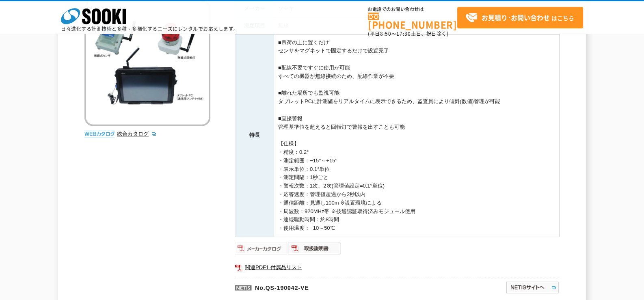  I want to click on a: お見積り･お問い合わせはこちら, so click(520, 18).